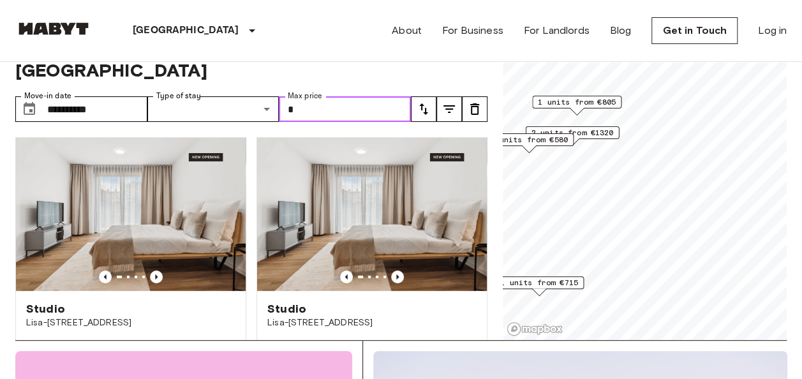 The width and height of the screenshot is (802, 379). I want to click on a: Mapbox logo, so click(534, 328).